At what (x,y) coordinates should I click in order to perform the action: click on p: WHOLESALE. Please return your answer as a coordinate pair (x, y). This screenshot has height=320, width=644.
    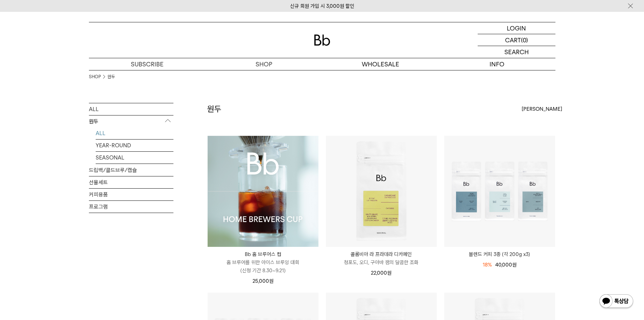
    Looking at the image, I should click on (381, 64).